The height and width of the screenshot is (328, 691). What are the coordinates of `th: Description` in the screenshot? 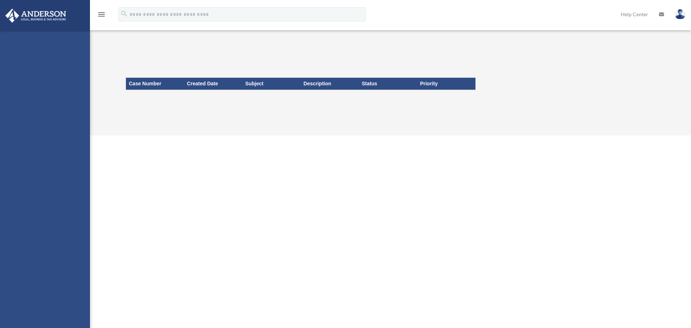 It's located at (330, 84).